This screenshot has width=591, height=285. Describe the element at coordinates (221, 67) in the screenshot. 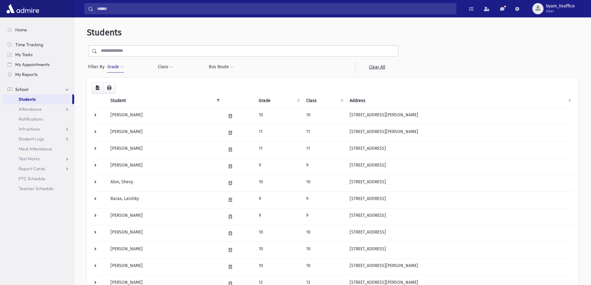

I see `button: Bus Route` at that location.